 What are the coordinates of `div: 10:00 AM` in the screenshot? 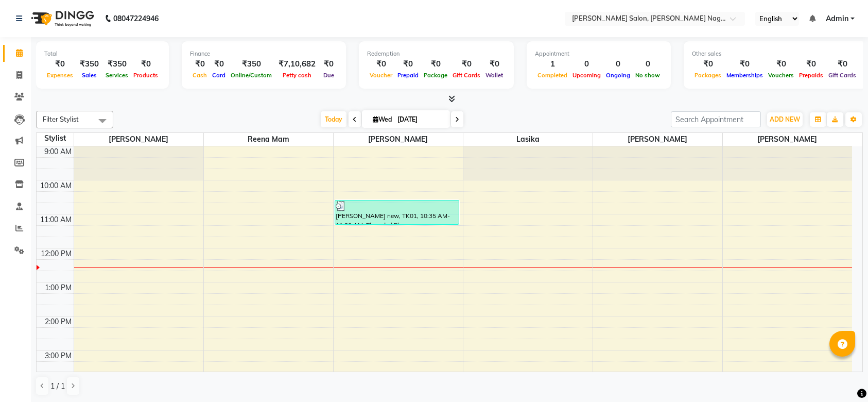 It's located at (56, 185).